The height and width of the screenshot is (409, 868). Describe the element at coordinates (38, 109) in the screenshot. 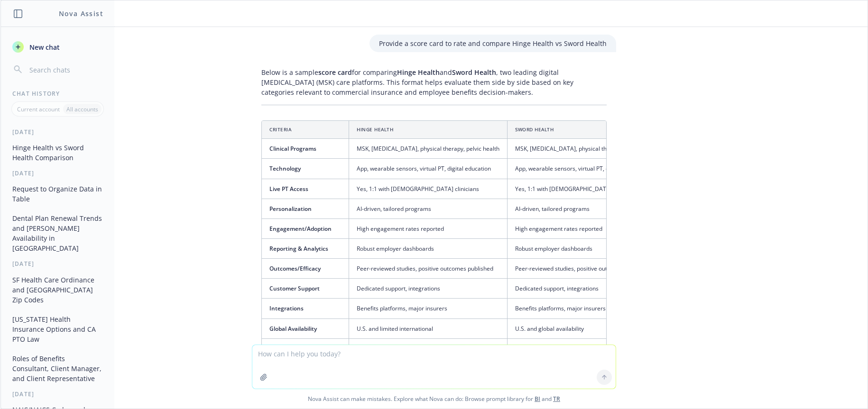

I see `p: Current account` at that location.